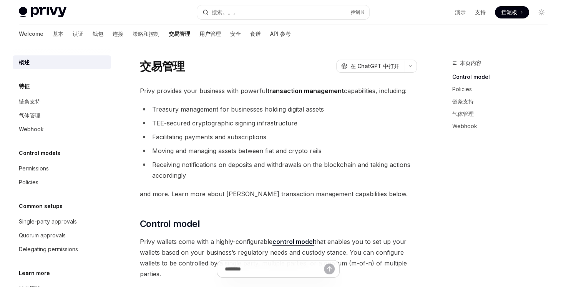 The height and width of the screenshot is (287, 566). I want to click on span: 控制 K, so click(358, 12).